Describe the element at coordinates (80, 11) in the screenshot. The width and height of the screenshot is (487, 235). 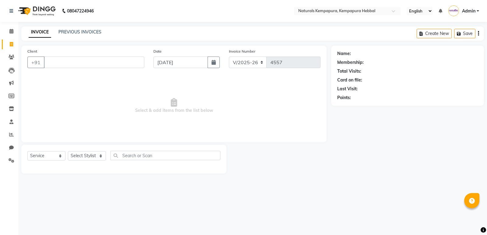
I see `b: 08047224946` at that location.